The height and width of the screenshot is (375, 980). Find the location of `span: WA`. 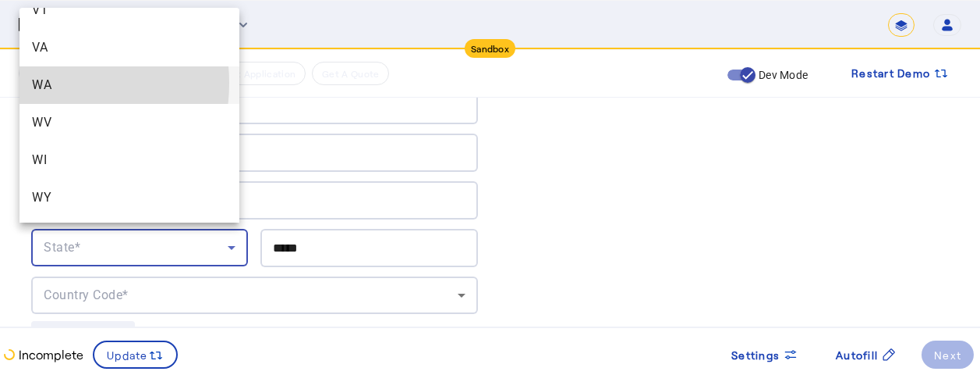

span: WA is located at coordinates (130, 85).